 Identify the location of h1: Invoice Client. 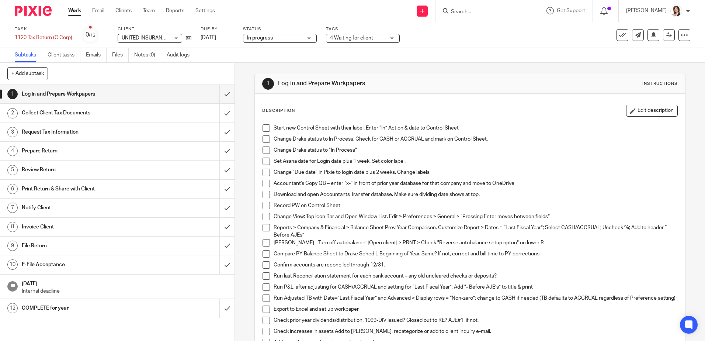
(85, 227).